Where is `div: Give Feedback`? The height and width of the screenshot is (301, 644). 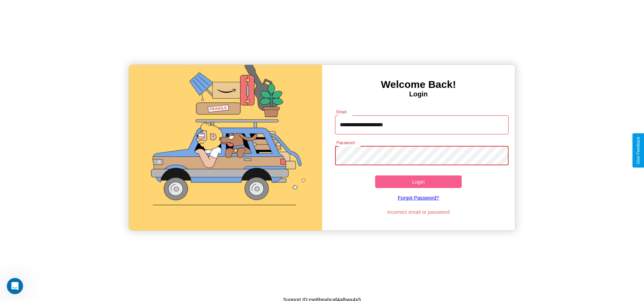
div: Give Feedback is located at coordinates (638, 150).